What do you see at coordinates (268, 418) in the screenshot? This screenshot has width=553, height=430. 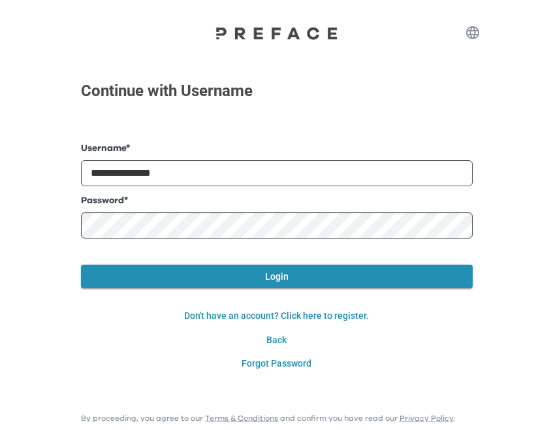 I see `p: By proceeding, you agree to our and confirm you have read our .` at bounding box center [268, 418].